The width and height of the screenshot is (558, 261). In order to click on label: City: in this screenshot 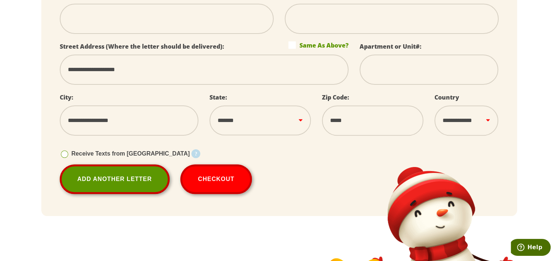, I will do `click(66, 97)`.